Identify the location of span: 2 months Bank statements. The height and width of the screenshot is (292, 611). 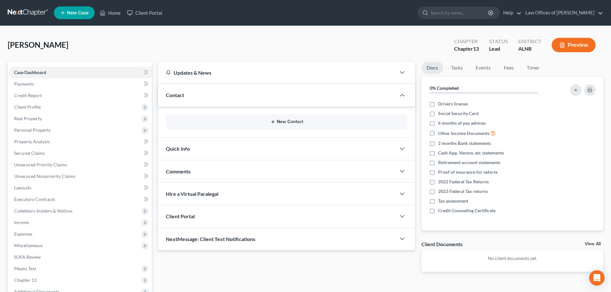
(465, 143).